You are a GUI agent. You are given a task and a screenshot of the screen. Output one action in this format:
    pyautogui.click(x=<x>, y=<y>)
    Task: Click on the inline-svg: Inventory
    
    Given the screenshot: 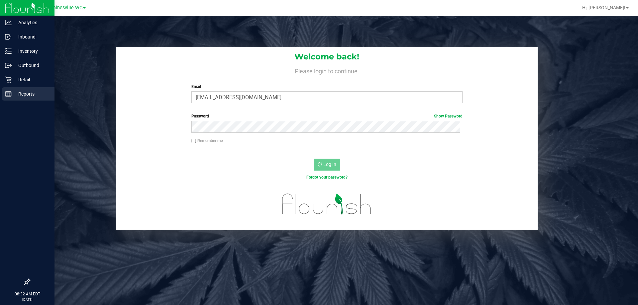 What is the action you would take?
    pyautogui.click(x=8, y=51)
    